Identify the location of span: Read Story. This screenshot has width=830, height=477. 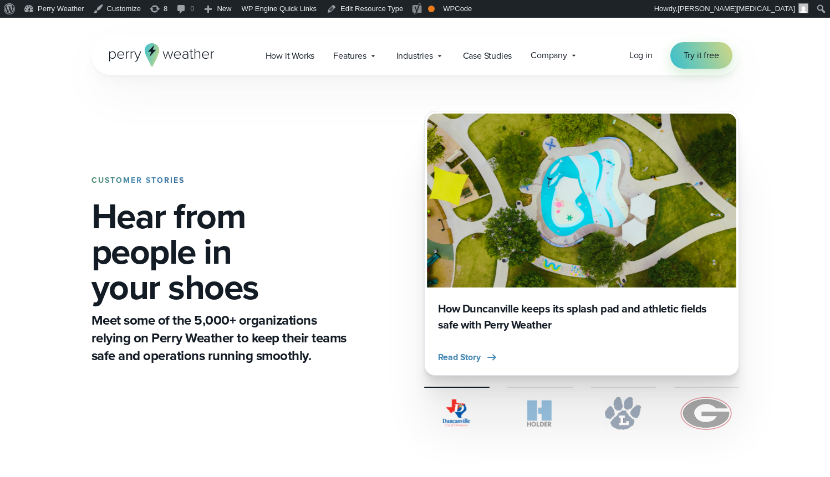
(459, 358).